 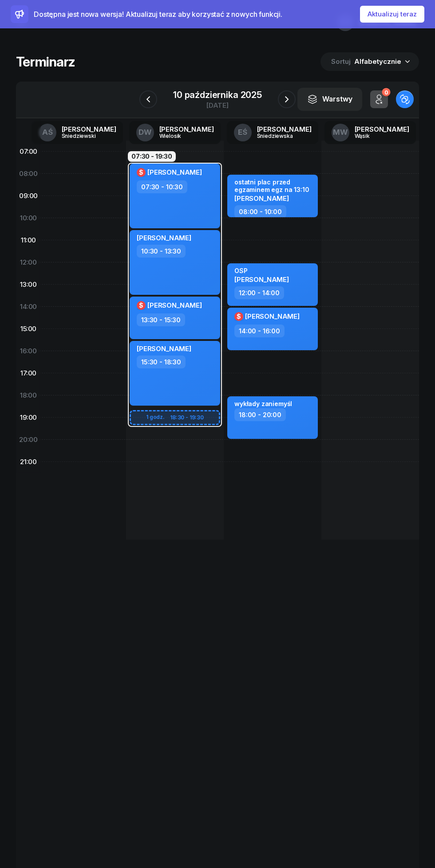 What do you see at coordinates (386, 92) in the screenshot?
I see `div: 0` at bounding box center [386, 92].